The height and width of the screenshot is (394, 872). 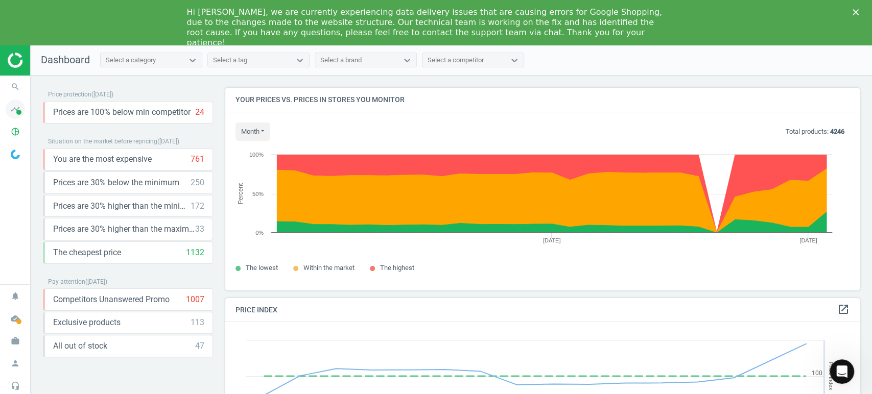 I want to click on tspan: Percent, so click(x=240, y=194).